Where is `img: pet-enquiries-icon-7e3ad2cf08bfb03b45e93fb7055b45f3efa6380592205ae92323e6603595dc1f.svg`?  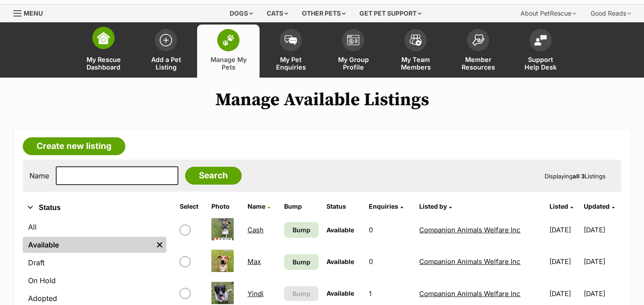
img: pet-enquiries-icon-7e3ad2cf08bfb03b45e93fb7055b45f3efa6380592205ae92323e6603595dc1f.svg is located at coordinates (291, 40).